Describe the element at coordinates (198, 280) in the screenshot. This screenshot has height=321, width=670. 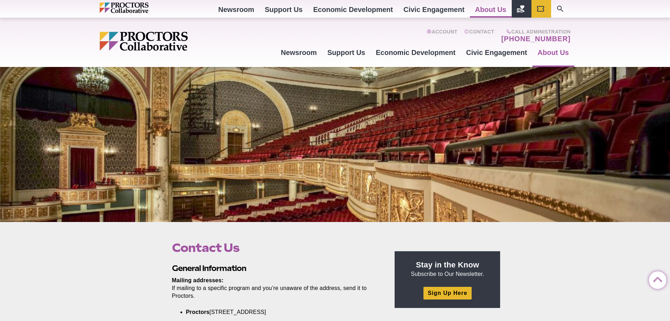
I see `strong: Mailing addresses:` at that location.